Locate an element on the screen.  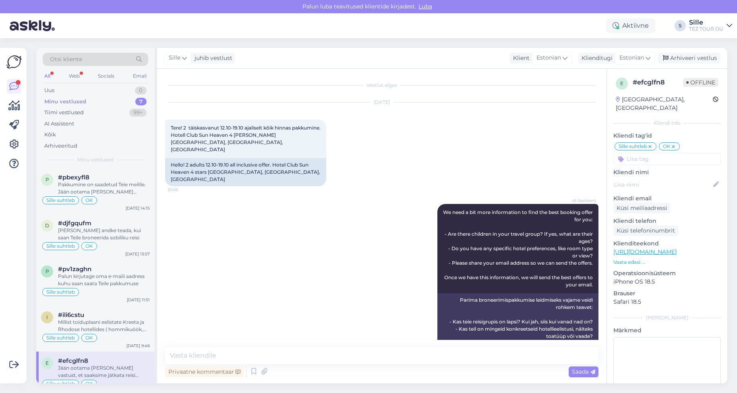
input: Lisa nimi is located at coordinates (662, 185).